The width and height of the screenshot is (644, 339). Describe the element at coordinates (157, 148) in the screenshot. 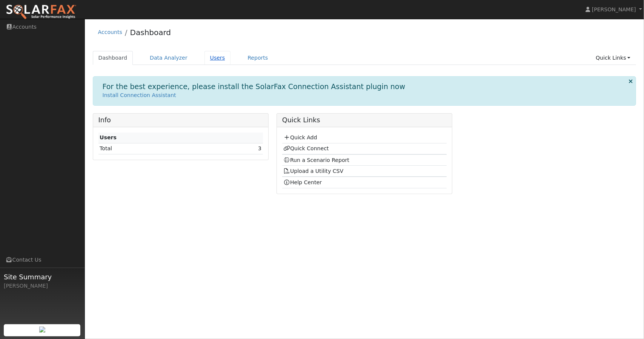

I see `td: Total` at that location.